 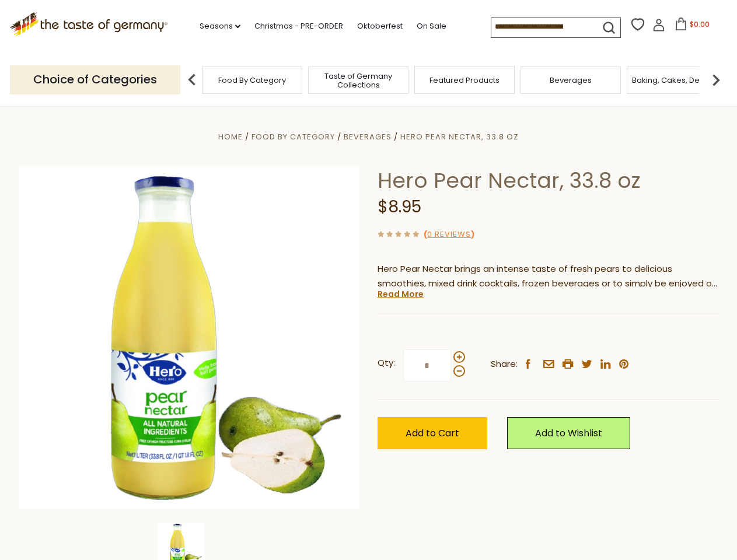 What do you see at coordinates (459, 137) in the screenshot?
I see `a: Hero Pear Nectar, 33.8 oz` at bounding box center [459, 137].